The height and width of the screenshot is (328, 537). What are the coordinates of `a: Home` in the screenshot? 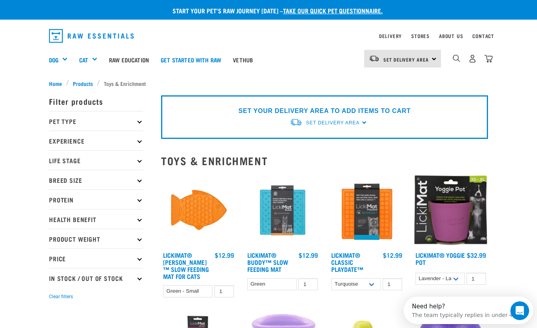 It's located at (58, 83).